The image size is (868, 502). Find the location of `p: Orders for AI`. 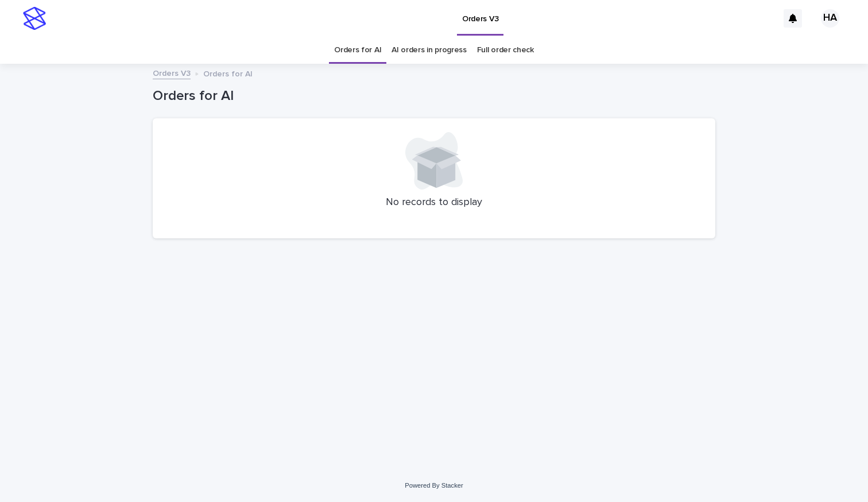

p: Orders for AI is located at coordinates (228, 73).